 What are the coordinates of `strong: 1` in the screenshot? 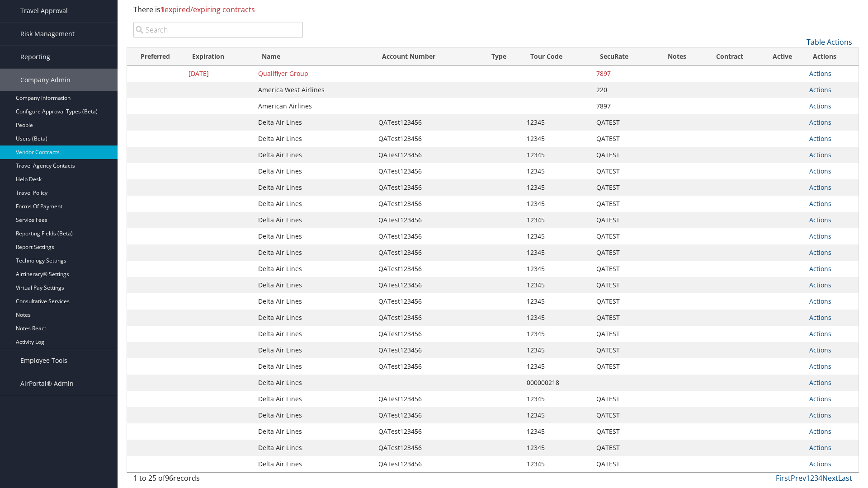 It's located at (163, 10).